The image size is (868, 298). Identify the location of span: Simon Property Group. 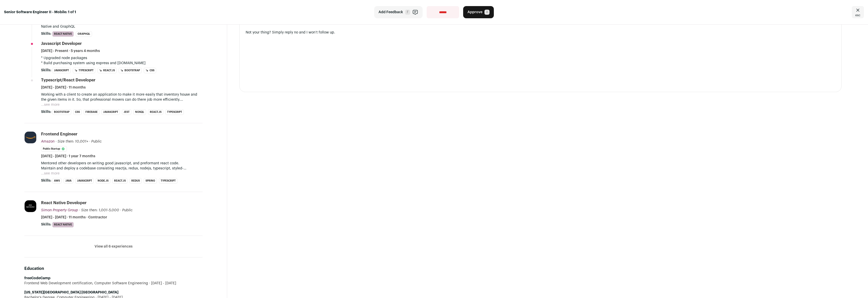
(60, 210).